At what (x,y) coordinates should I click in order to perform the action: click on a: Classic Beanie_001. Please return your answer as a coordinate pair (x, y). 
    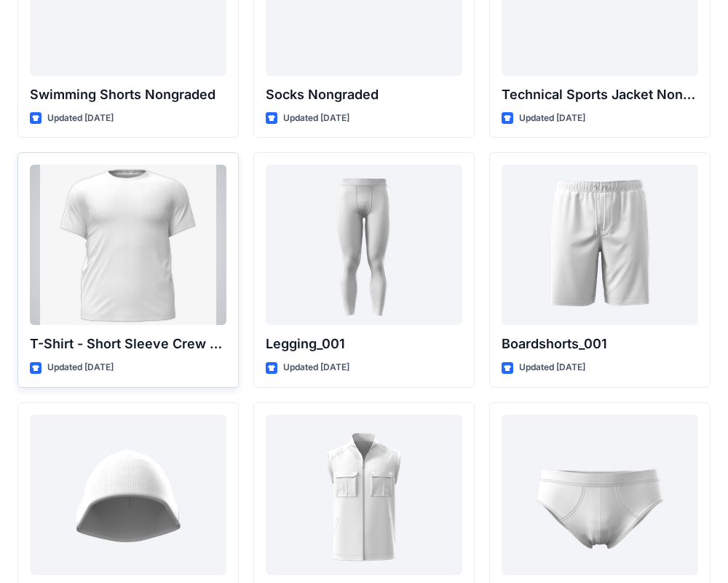
    Looking at the image, I should click on (128, 495).